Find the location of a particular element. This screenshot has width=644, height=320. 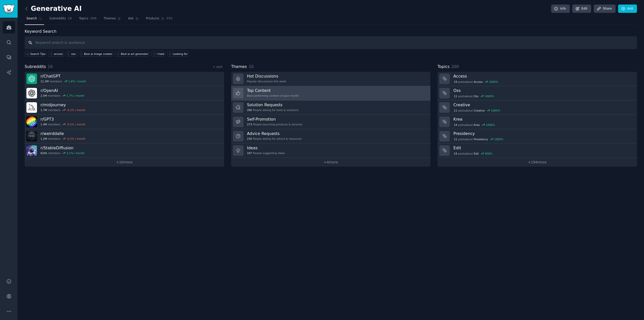

div: People launching products & services is located at coordinates (275, 124).